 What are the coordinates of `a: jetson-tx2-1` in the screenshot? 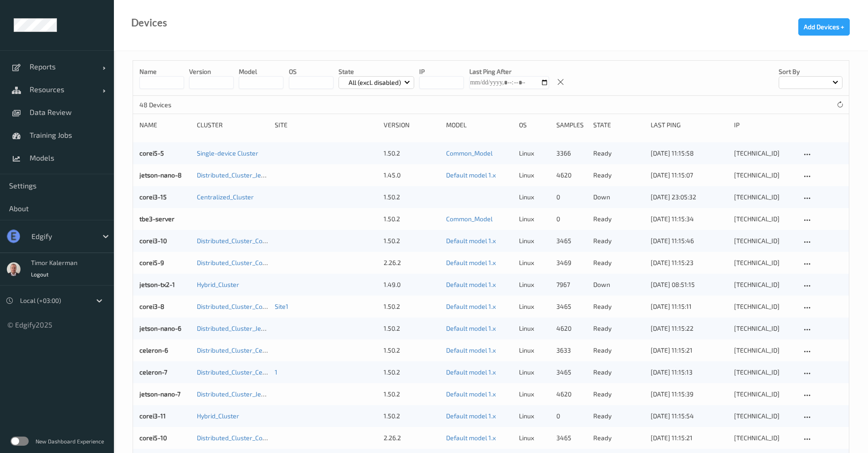 It's located at (157, 284).